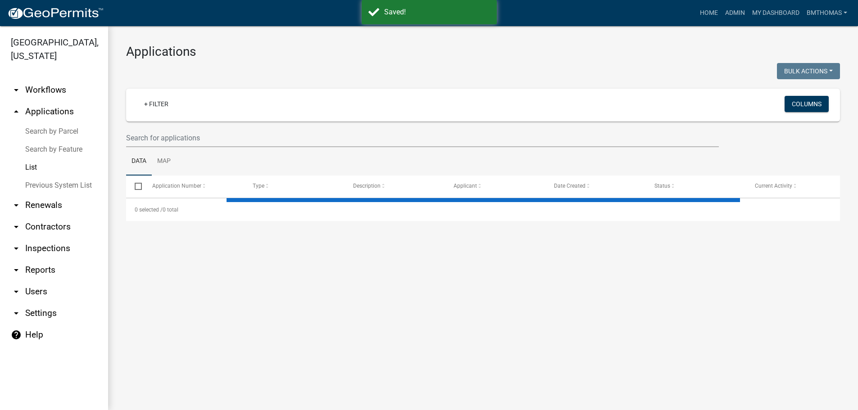 Image resolution: width=858 pixels, height=410 pixels. I want to click on span: Type, so click(259, 186).